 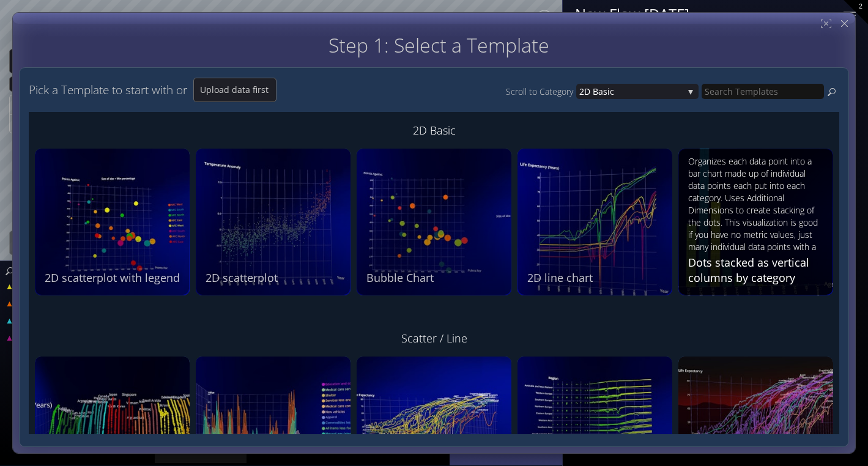 I want to click on div: Scroll to Category, so click(x=540, y=91).